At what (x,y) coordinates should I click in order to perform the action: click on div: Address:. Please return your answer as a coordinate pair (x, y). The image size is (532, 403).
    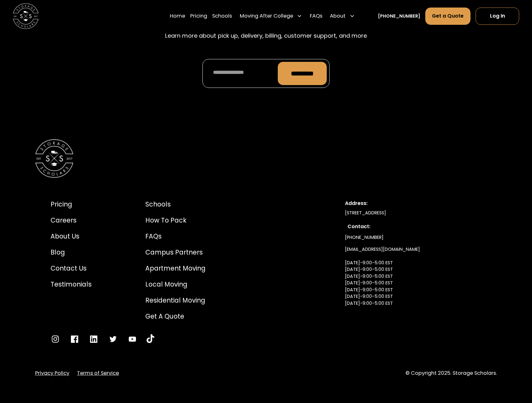
    Looking at the image, I should click on (414, 203).